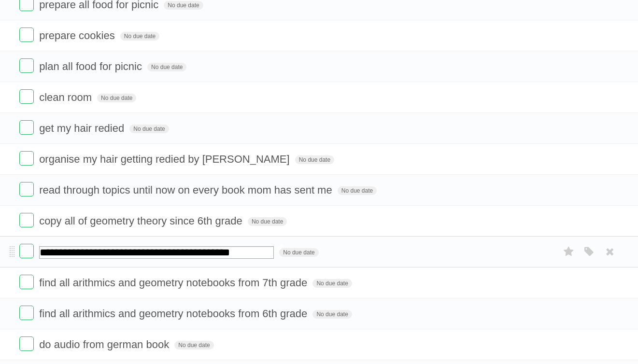 The width and height of the screenshot is (638, 364). What do you see at coordinates (174, 313) in the screenshot?
I see `span: find all arithmics and geometry notebooks from 6th grade` at bounding box center [174, 313].